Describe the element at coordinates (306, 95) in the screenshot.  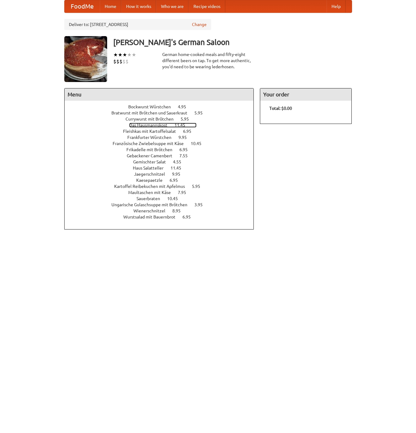
I see `h4: Your order` at that location.